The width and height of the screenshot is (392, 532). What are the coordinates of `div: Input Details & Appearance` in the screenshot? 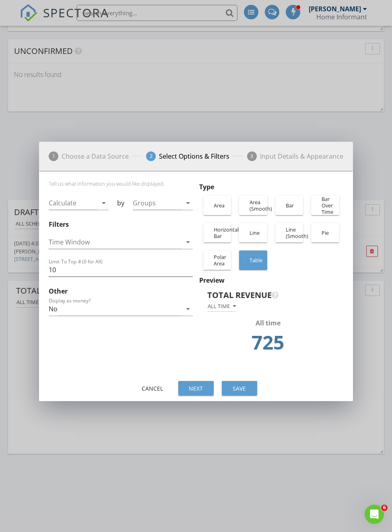 It's located at (302, 156).